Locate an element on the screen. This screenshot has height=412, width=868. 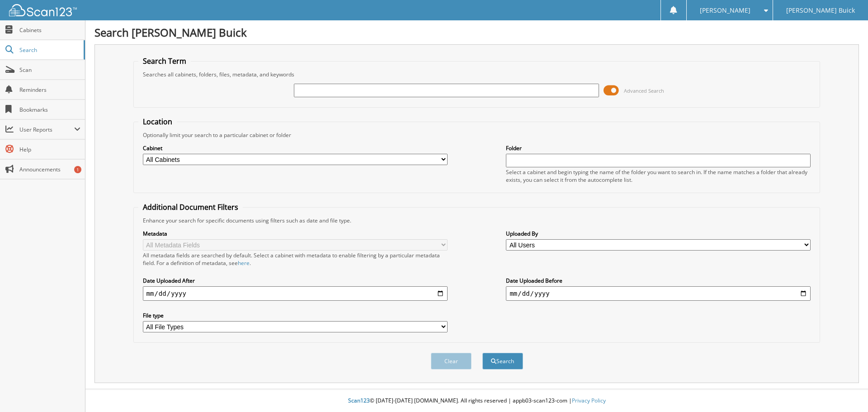
div: 1 is located at coordinates (77, 169).